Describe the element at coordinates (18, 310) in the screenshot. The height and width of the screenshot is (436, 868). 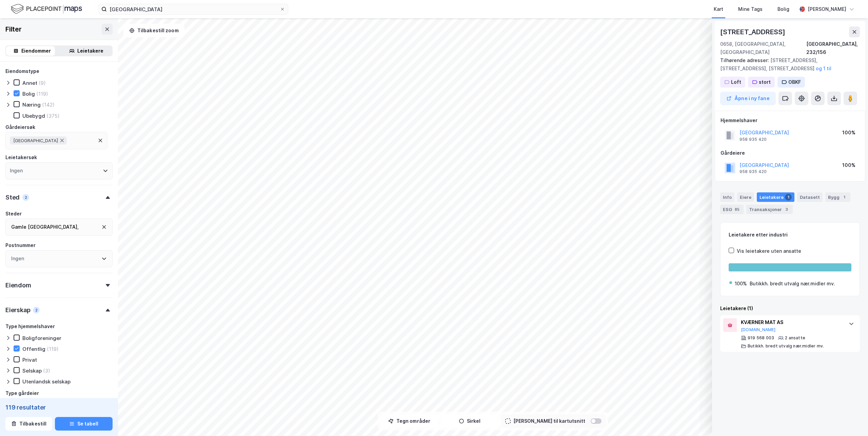
I see `div: Eierskap` at that location.